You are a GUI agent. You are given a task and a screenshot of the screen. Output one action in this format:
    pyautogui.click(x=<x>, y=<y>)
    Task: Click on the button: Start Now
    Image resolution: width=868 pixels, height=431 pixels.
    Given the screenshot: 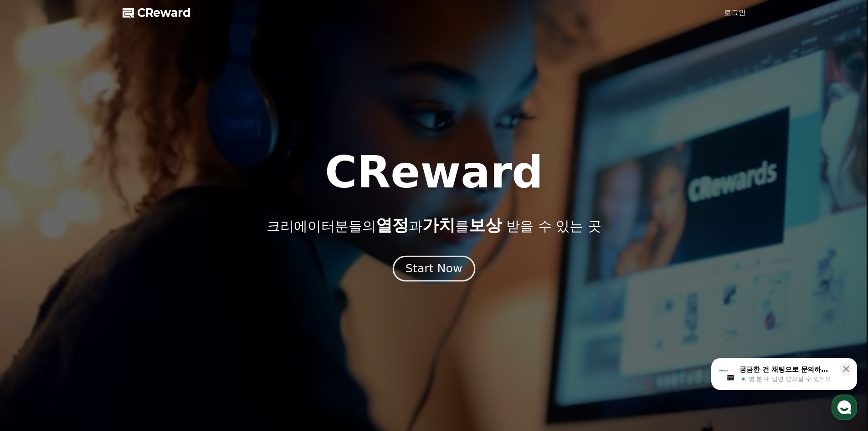 What is the action you would take?
    pyautogui.click(x=434, y=268)
    